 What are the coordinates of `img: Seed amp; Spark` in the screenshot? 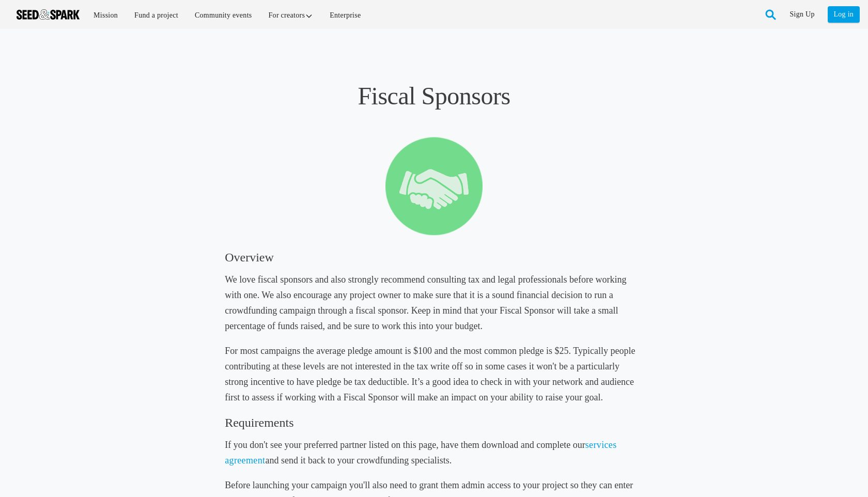 It's located at (48, 14).